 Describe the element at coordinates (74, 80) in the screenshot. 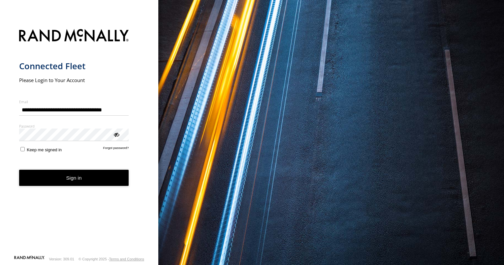

I see `h2: Please Login to Your Account` at that location.